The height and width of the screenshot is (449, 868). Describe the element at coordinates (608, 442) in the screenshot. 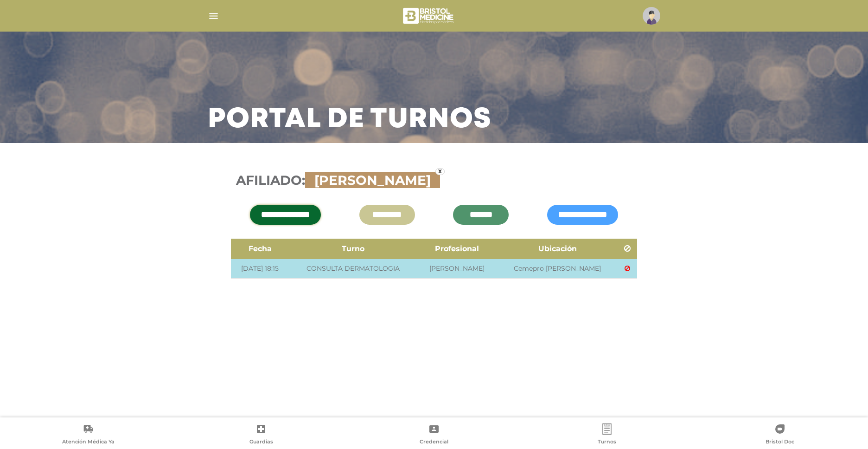

I see `span: Turnos` at that location.